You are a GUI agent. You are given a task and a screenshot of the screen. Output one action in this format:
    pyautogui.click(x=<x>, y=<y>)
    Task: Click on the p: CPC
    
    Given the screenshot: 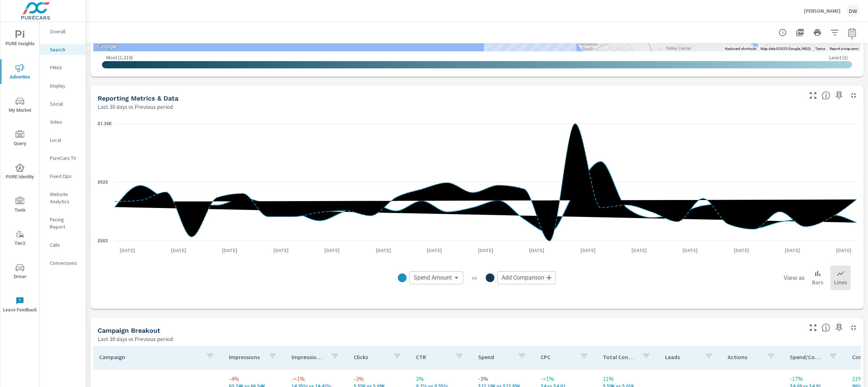 What is the action you would take?
    pyautogui.click(x=558, y=357)
    